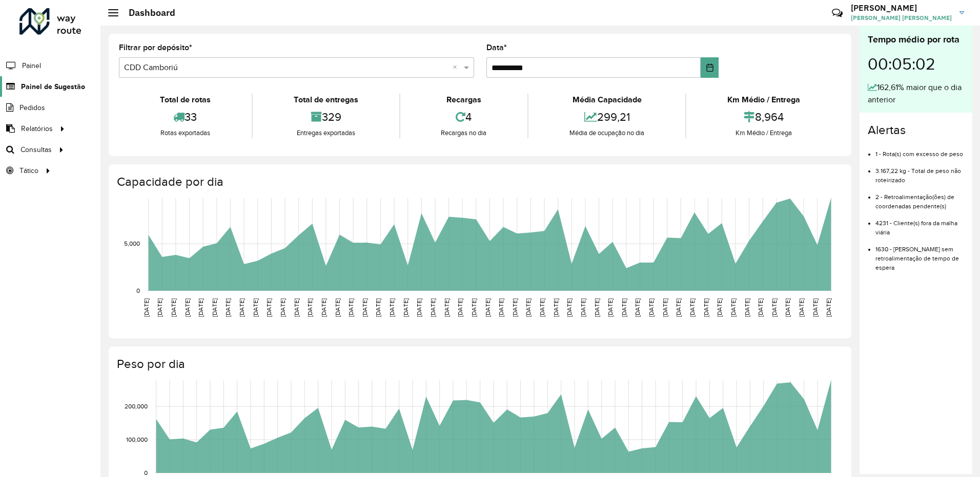 Image resolution: width=980 pixels, height=477 pixels. What do you see at coordinates (132, 243) in the screenshot?
I see `text: 5,000` at bounding box center [132, 243].